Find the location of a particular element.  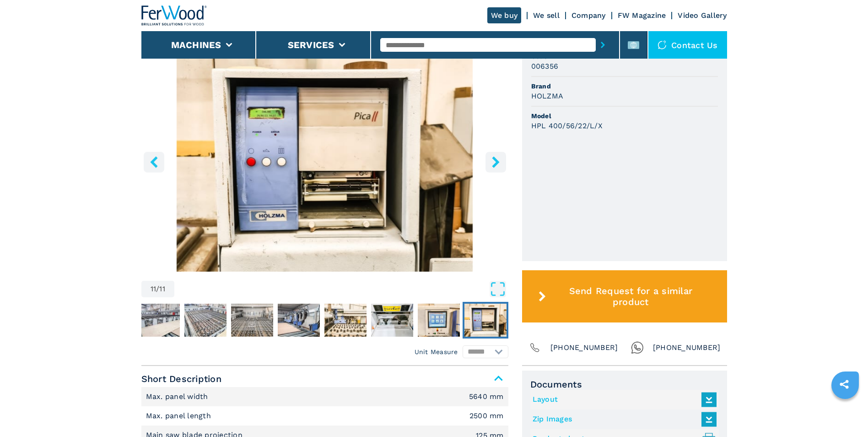

button: Send Request for a similar product is located at coordinates (624, 296).